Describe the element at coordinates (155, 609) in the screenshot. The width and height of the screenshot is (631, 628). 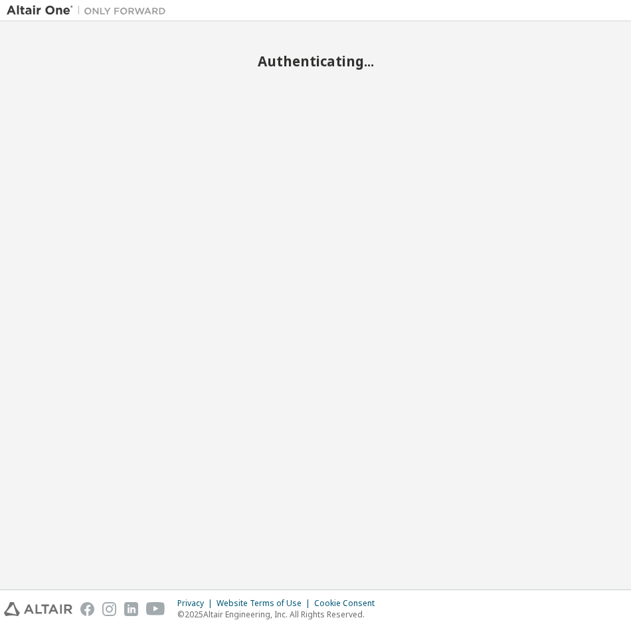
I see `img: youtube.svg` at that location.